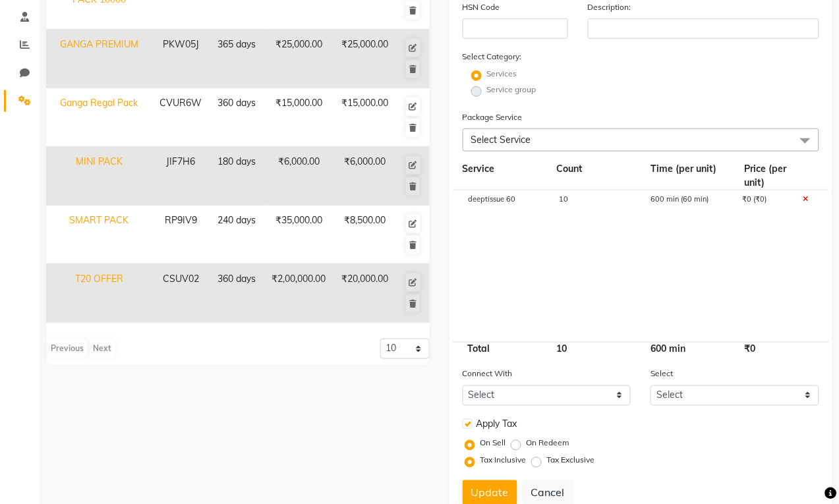  What do you see at coordinates (99, 58) in the screenshot?
I see `td: GANGA PREMIUM` at bounding box center [99, 58].